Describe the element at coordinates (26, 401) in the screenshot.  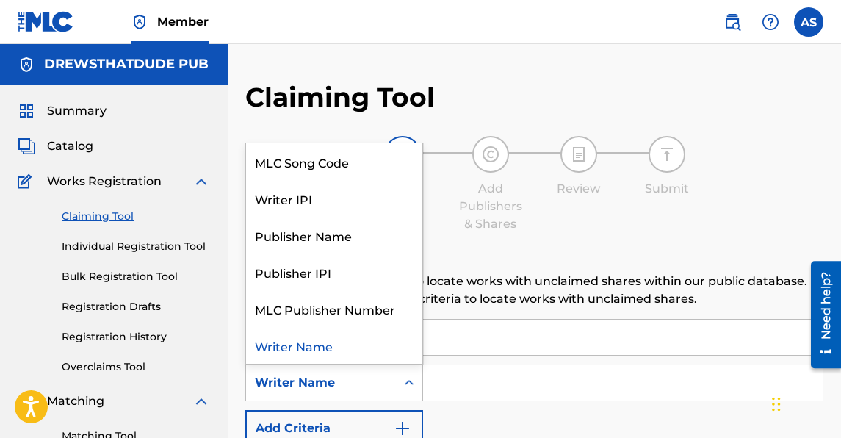
I see `img: Matching` at that location.